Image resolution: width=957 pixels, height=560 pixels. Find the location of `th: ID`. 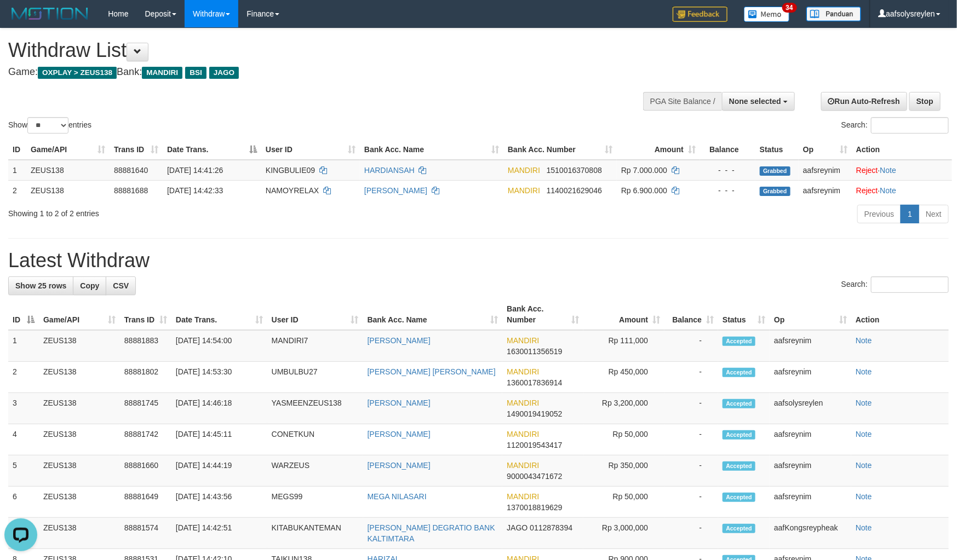

th: ID is located at coordinates (17, 149).